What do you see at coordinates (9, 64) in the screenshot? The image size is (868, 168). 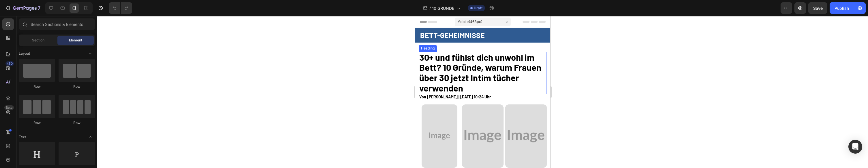 I see `div: 450` at bounding box center [9, 64].